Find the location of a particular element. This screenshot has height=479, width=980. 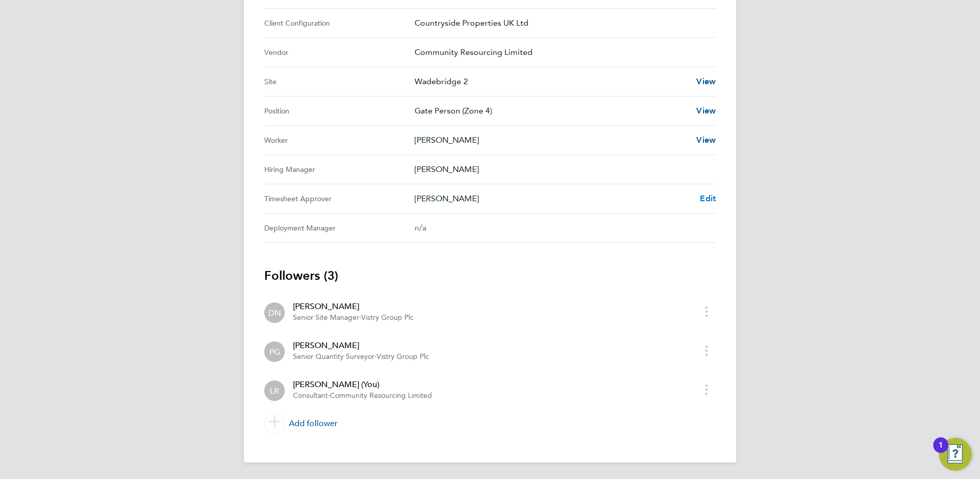

span: LR is located at coordinates (274, 390).